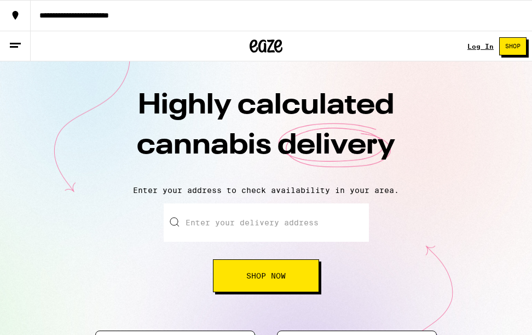  What do you see at coordinates (513, 46) in the screenshot?
I see `span: Shop` at bounding box center [513, 46].